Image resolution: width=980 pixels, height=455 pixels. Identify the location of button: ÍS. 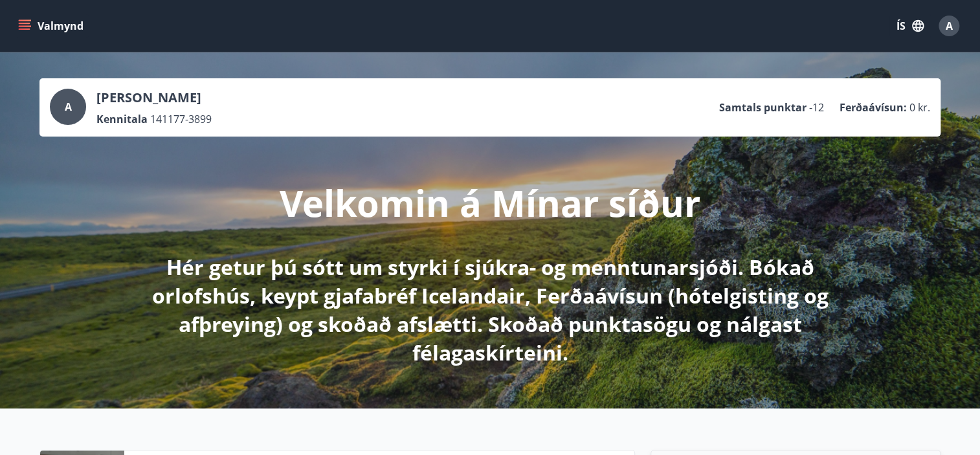
(910, 26).